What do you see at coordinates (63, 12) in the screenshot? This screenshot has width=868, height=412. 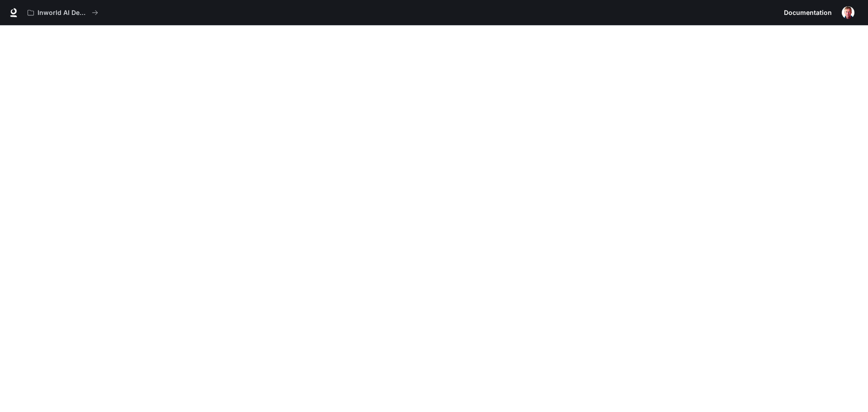 I see `button: All workspaces` at bounding box center [63, 12].